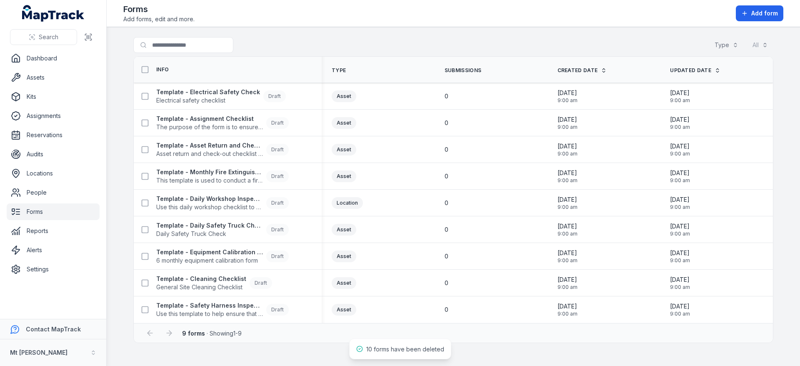 Image resolution: width=800 pixels, height=366 pixels. I want to click on strong: Template - Cleaning Checklist, so click(201, 279).